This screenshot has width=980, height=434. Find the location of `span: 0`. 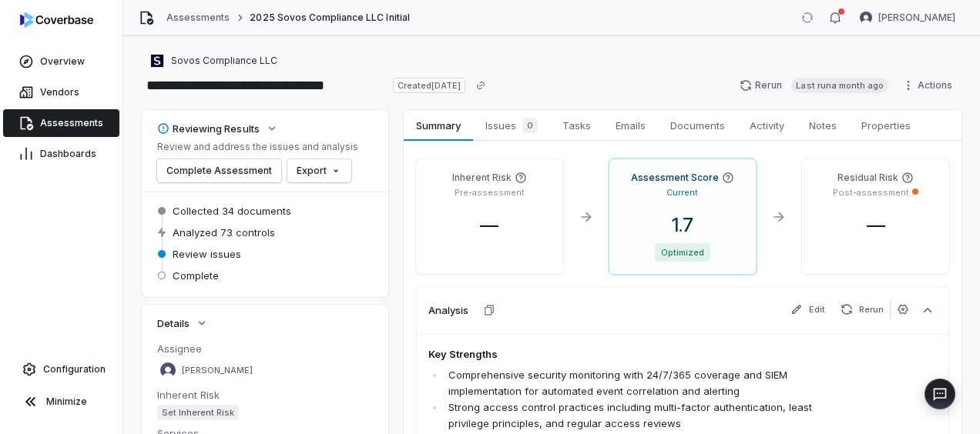

span: 0 is located at coordinates (530, 126).